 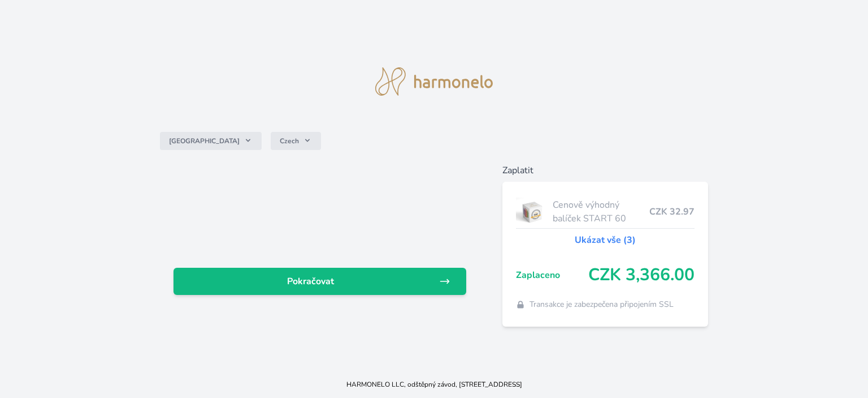 I want to click on span: Pokračovat, so click(x=311, y=281).